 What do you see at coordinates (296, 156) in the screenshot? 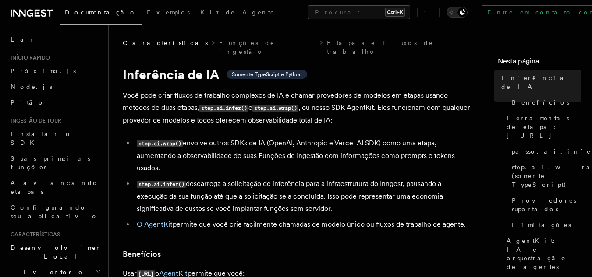
I see `font: envolve outros SDKs de IA (OpenAI, Anthropic e Vercel AI SDK) como uma etapa, aumentando a observ...` at bounding box center [296, 156].